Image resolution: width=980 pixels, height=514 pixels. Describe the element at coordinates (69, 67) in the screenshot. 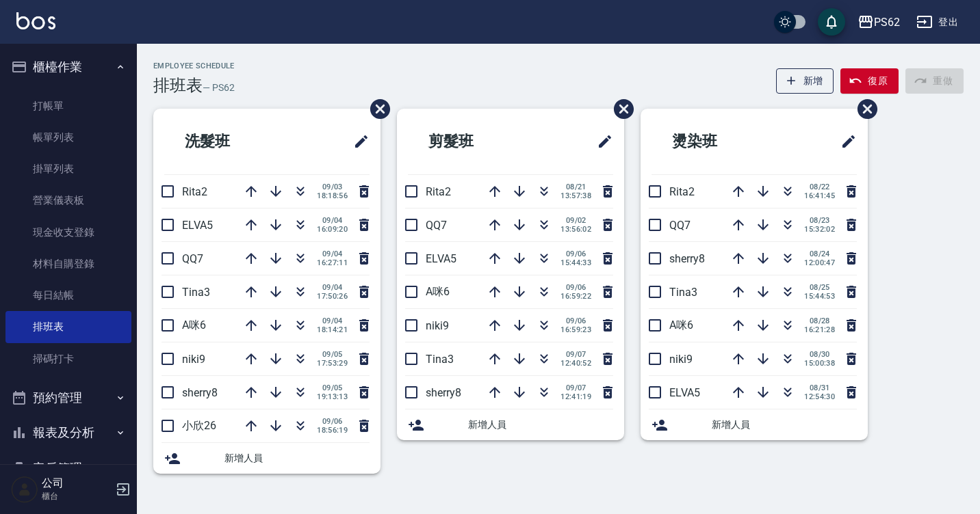

I see `button: 櫃檯作業` at that location.